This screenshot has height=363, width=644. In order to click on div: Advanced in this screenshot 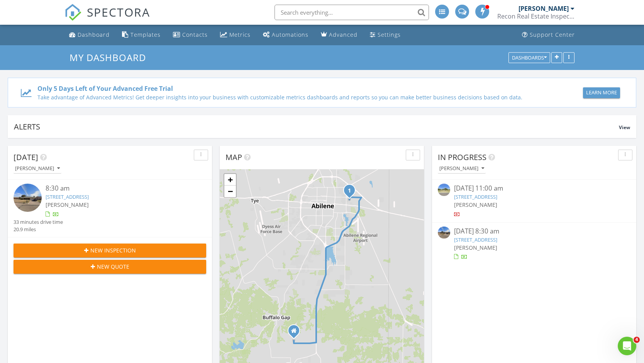, I will do `click(343, 34)`.